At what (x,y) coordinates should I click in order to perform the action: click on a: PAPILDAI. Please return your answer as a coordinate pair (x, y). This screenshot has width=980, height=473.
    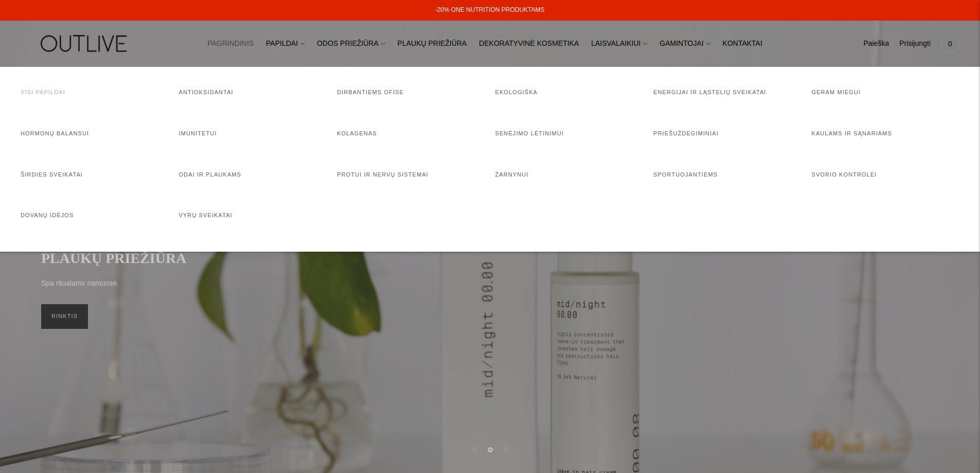
    Looking at the image, I should click on (285, 44).